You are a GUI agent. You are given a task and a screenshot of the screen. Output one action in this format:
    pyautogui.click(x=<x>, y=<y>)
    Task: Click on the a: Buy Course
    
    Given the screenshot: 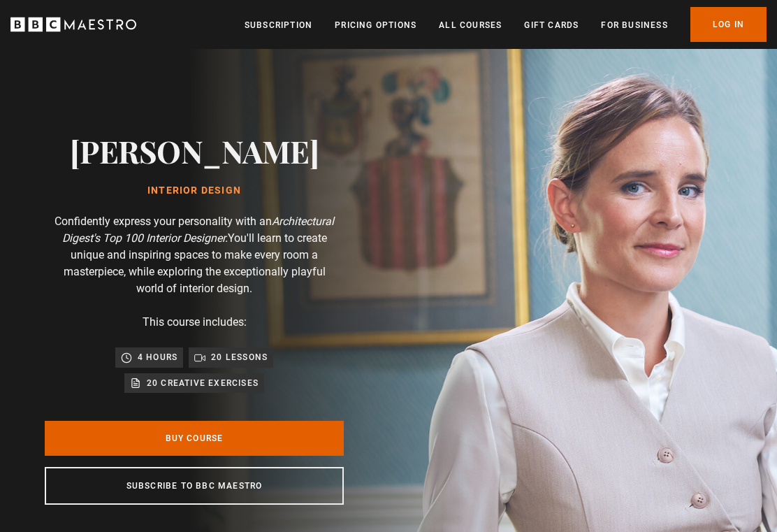 What is the action you would take?
    pyautogui.click(x=194, y=438)
    